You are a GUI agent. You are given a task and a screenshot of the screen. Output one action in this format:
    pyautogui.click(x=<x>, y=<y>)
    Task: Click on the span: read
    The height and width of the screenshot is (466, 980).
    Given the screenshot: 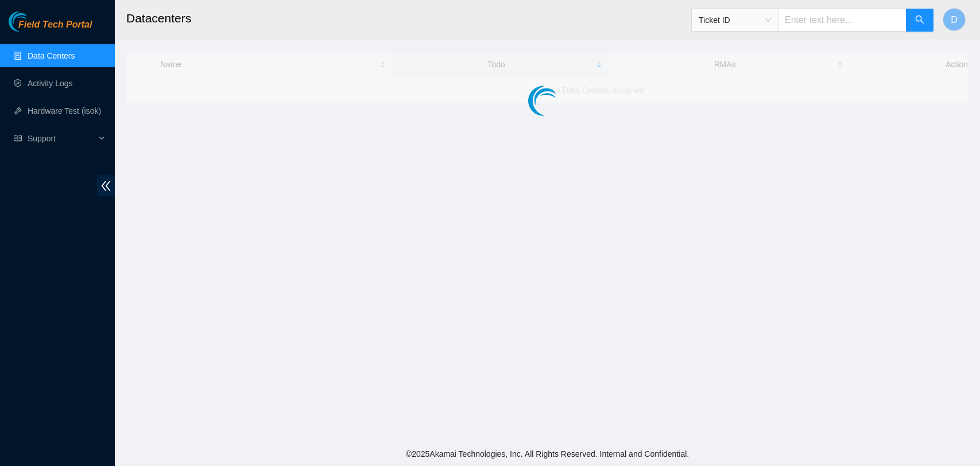 What is the action you would take?
    pyautogui.click(x=17, y=139)
    